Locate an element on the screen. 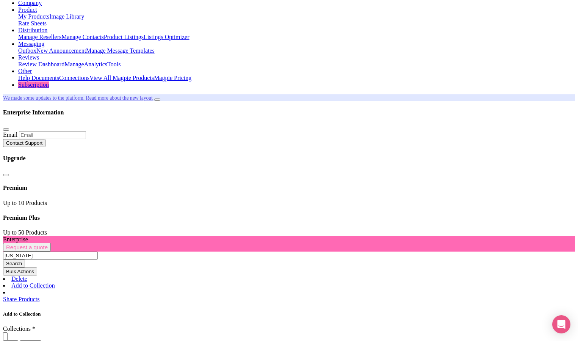 This screenshot has height=341, width=578. a: We made some updates to the platform. Read more about the new layout is located at coordinates (78, 98).